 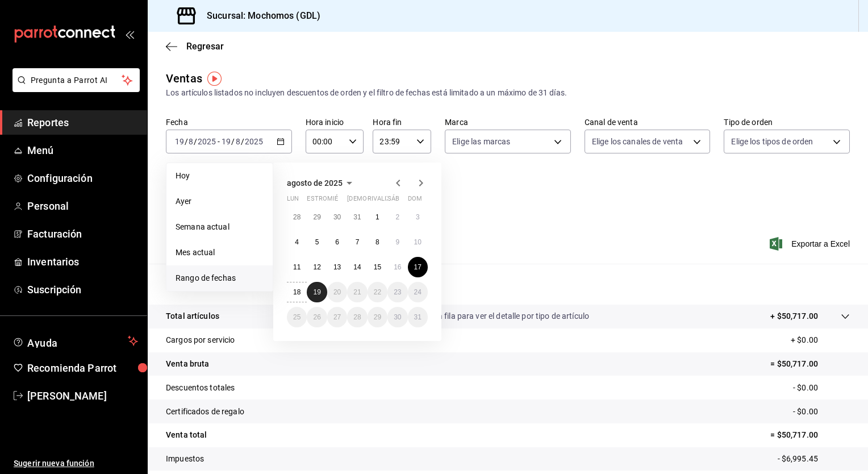 What do you see at coordinates (315, 183) in the screenshot?
I see `span: agosto de 2025` at bounding box center [315, 183].